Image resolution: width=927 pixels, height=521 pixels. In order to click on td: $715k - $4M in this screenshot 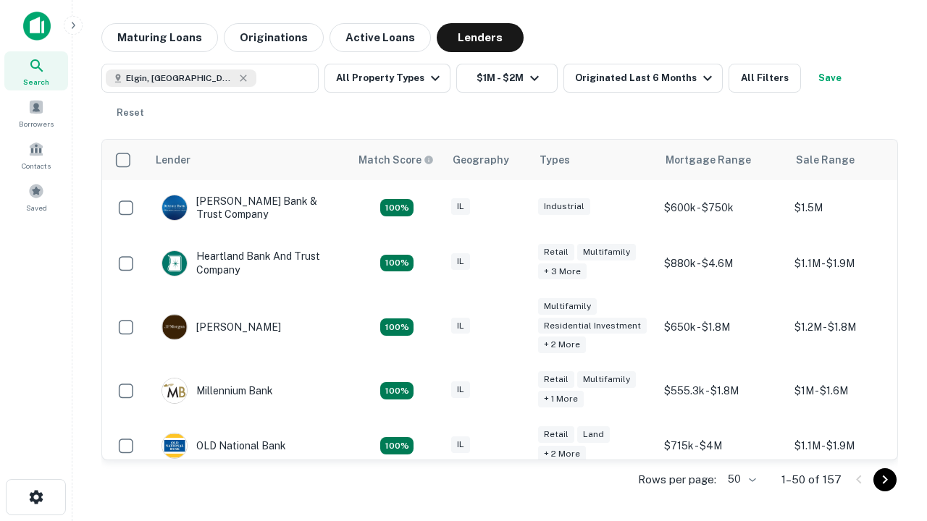, I will do `click(722, 446)`.